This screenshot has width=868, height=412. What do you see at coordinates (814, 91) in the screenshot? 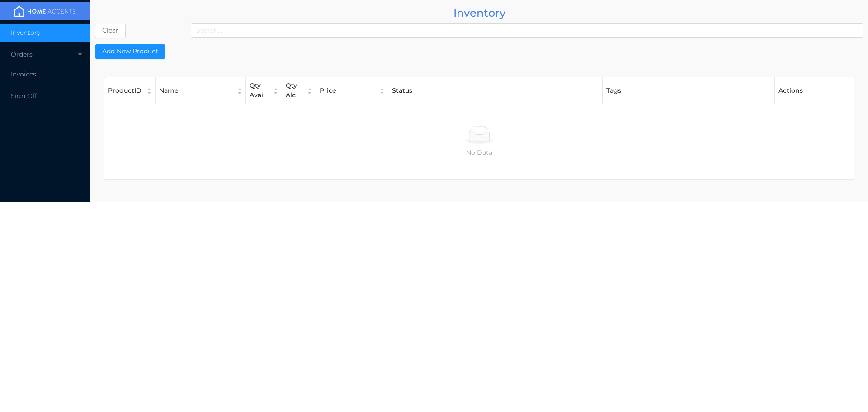
I see `div: Actions` at bounding box center [814, 91].